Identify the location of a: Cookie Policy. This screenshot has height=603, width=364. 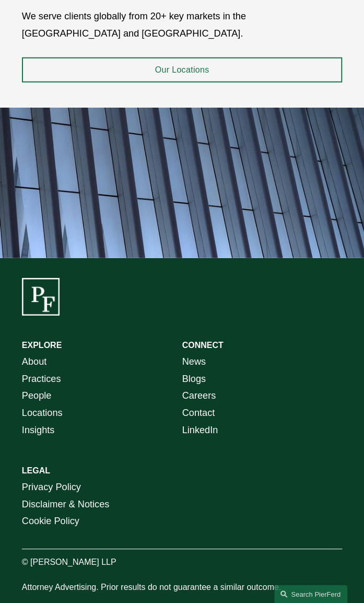
(51, 521).